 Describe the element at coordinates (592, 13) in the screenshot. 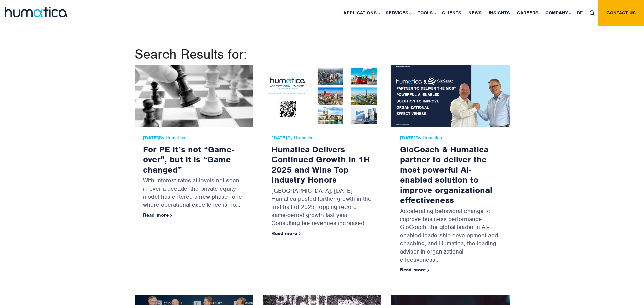

I see `img: search_icon` at that location.